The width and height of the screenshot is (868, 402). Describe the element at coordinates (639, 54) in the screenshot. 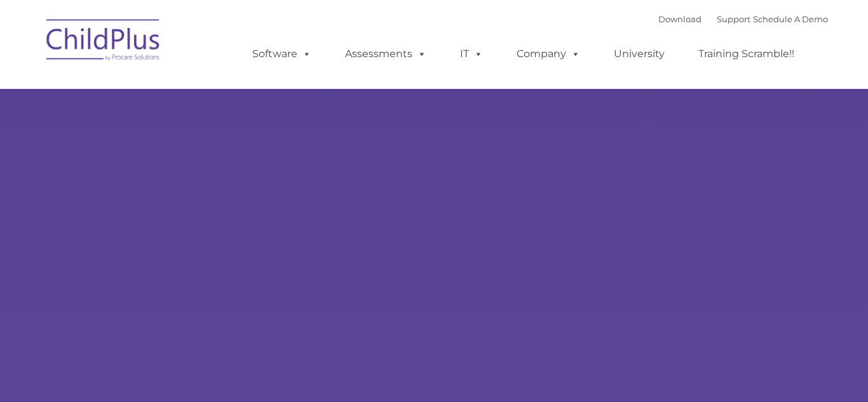

I see `a: University` at that location.